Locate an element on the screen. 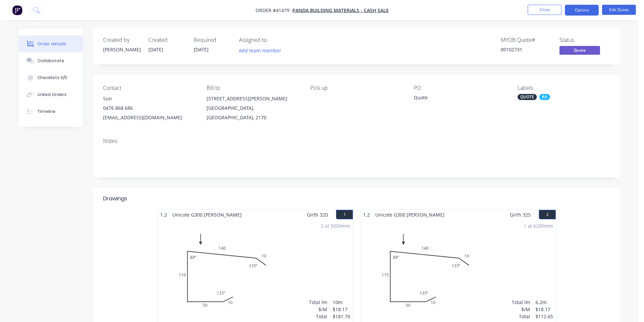 This screenshot has height=322, width=644. div: Checklists 0/0 is located at coordinates (53, 78).